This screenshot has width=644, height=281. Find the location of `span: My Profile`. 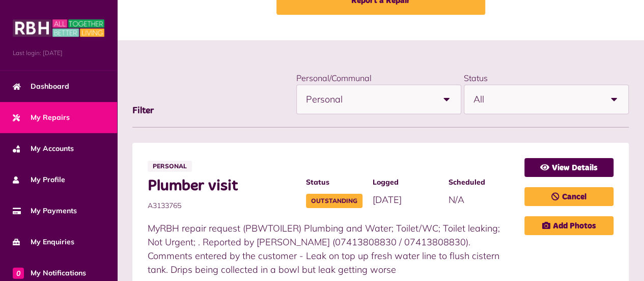

span: My Profile is located at coordinates (38, 180).